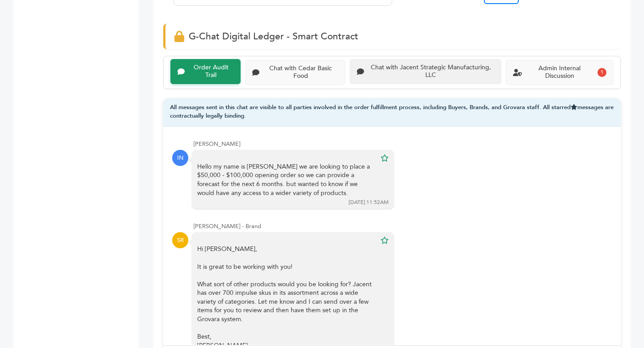  I want to click on div: IN, so click(180, 158).